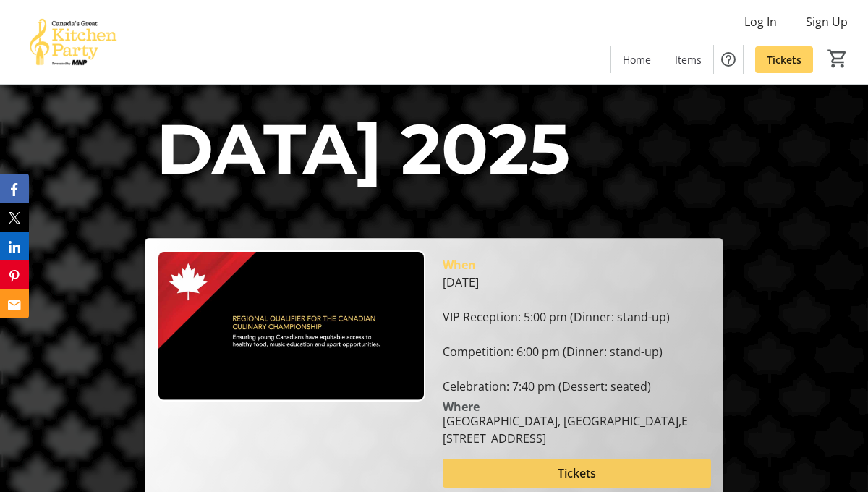 The image size is (868, 492). I want to click on img: Campaign CTA Media Photo, so click(291, 326).